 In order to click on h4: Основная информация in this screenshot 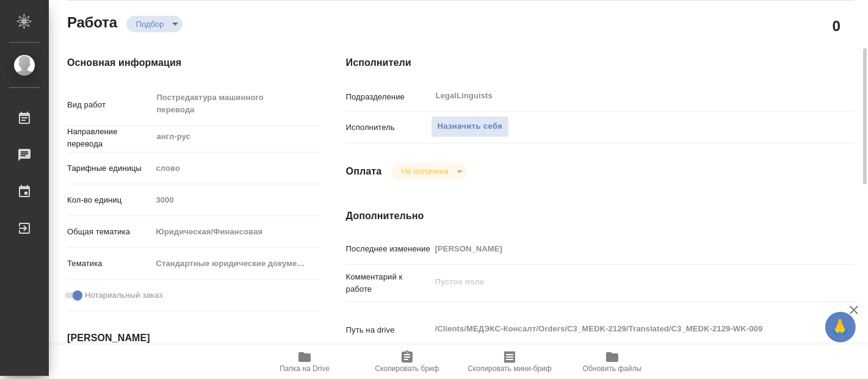, I will do `click(182, 63)`.